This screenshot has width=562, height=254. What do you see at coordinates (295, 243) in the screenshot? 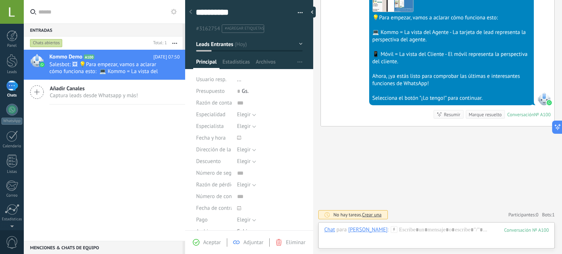
I see `span: Eliminar` at bounding box center [295, 243].